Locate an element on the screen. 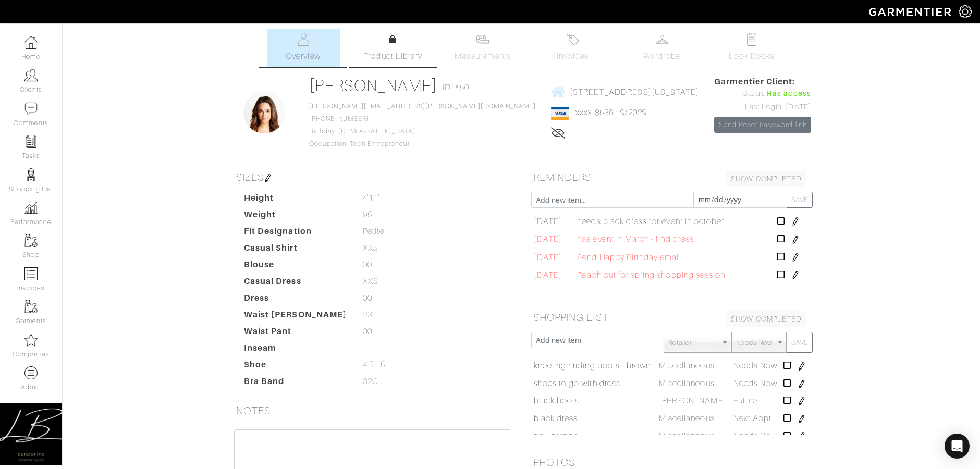 The height and width of the screenshot is (469, 980). h5: SHOPPING LIST is located at coordinates (670, 317).